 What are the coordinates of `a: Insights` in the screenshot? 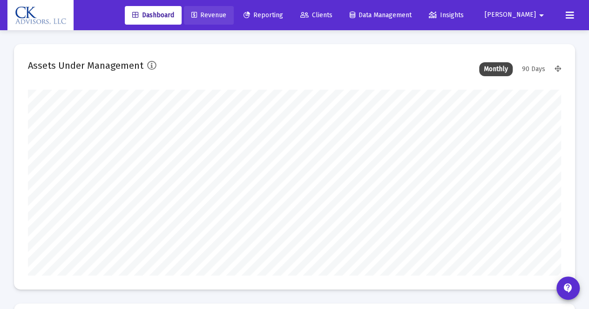 It's located at (446, 15).